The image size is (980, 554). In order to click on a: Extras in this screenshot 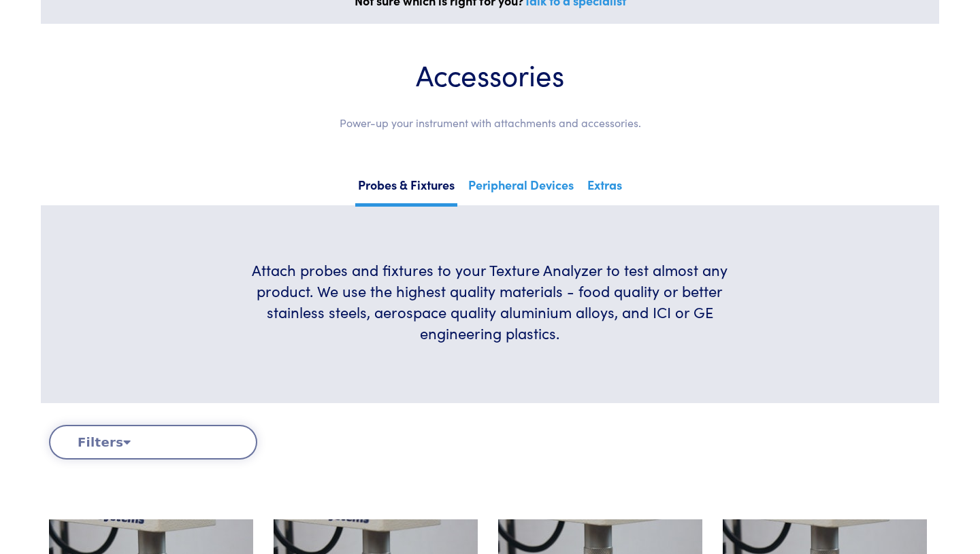, I will do `click(604, 189)`.